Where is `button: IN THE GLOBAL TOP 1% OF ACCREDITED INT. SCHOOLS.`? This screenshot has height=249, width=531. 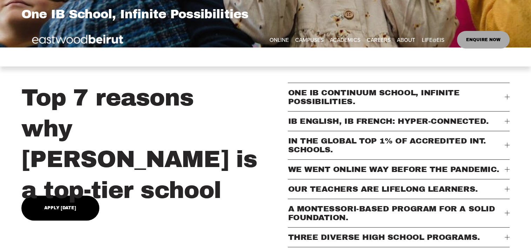 button: IN THE GLOBAL TOP 1% OF ACCREDITED INT. SCHOOLS. is located at coordinates (399, 145).